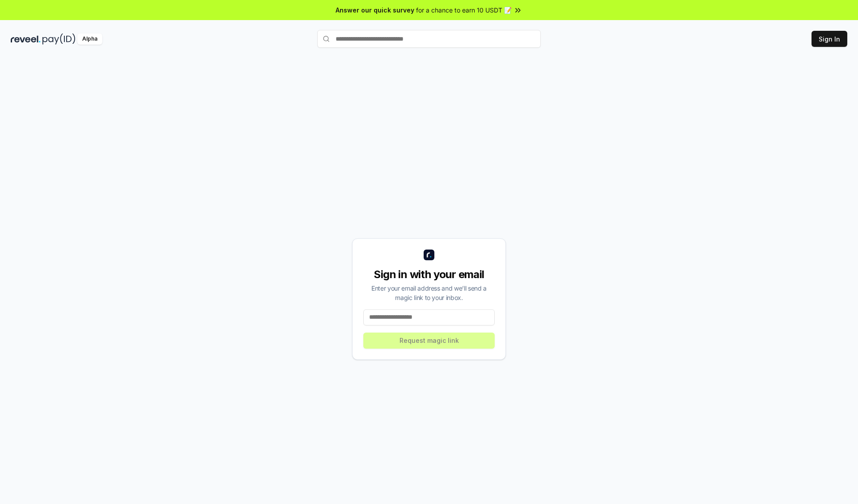 The image size is (858, 504). I want to click on div: Alpha, so click(90, 39).